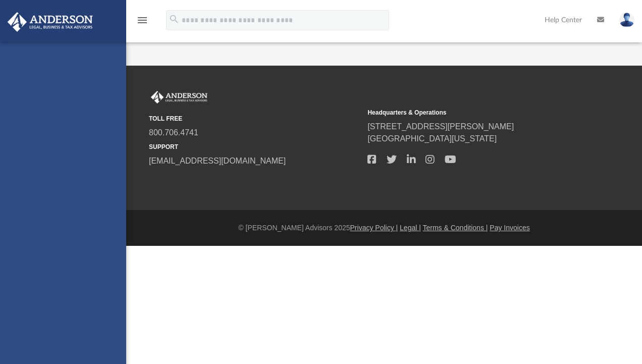 The height and width of the screenshot is (364, 642). Describe the element at coordinates (509, 228) in the screenshot. I see `a: Pay Invoices` at that location.